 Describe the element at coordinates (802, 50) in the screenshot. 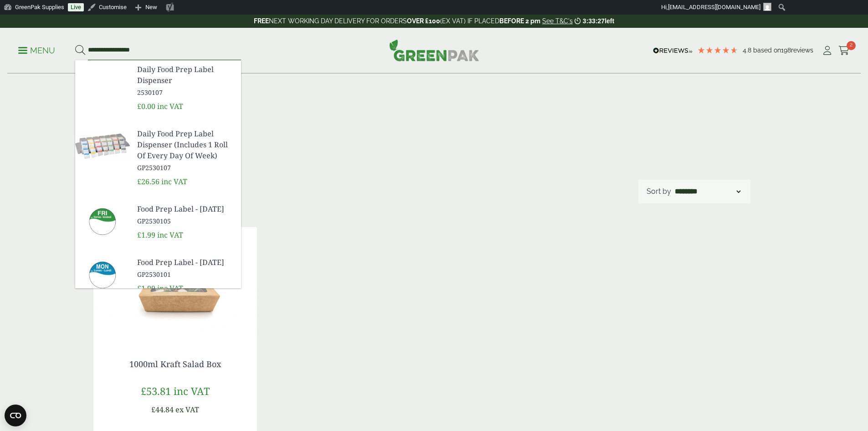

I see `span: reviews` at that location.